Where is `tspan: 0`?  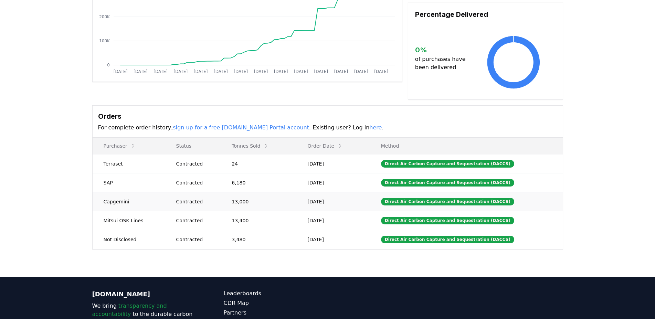
tspan: 0 is located at coordinates (108, 65).